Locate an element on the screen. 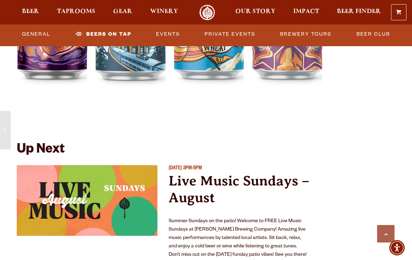 Image resolution: width=412 pixels, height=260 pixels. a: Events is located at coordinates (168, 34).